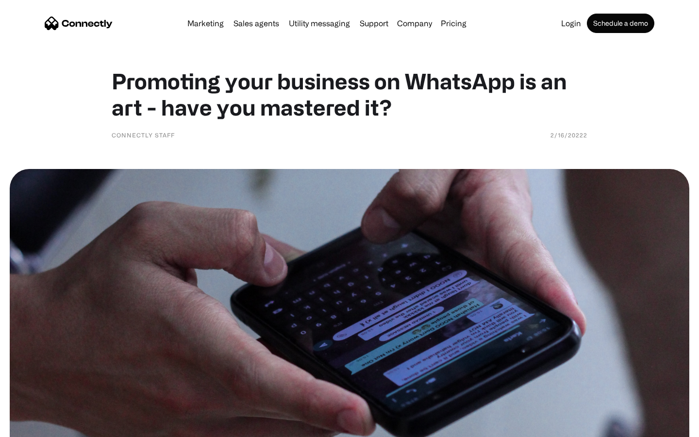 The width and height of the screenshot is (699, 437). What do you see at coordinates (621, 23) in the screenshot?
I see `a: Schedule a demo` at bounding box center [621, 23].